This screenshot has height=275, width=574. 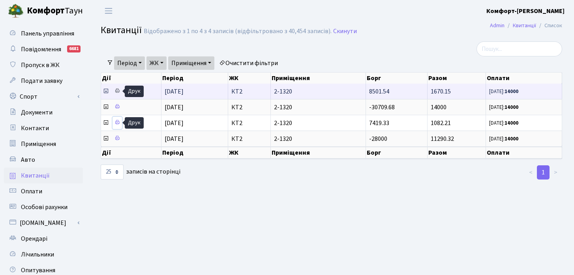 I want to click on a: Admin, so click(x=497, y=25).